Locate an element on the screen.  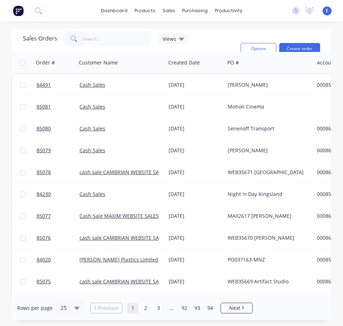
a: Page 92 is located at coordinates (185, 308).